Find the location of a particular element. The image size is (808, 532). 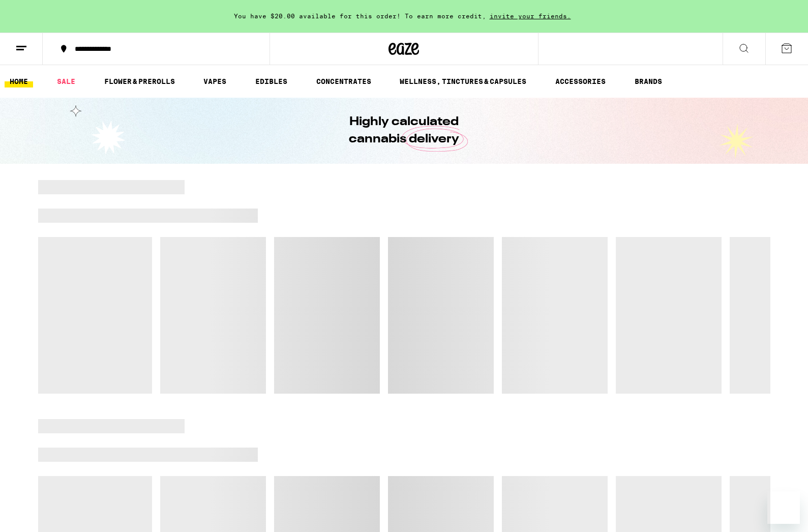

a: VAPES is located at coordinates (214, 81).